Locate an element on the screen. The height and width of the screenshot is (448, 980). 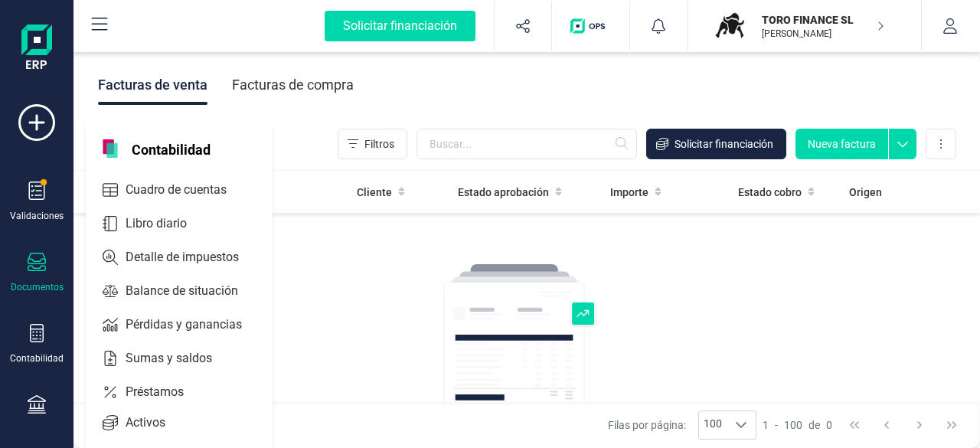
span: Balance de situación is located at coordinates (192, 291).